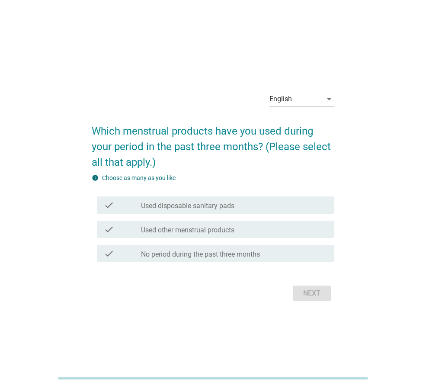  I want to click on label: Used other menstrual products, so click(188, 230).